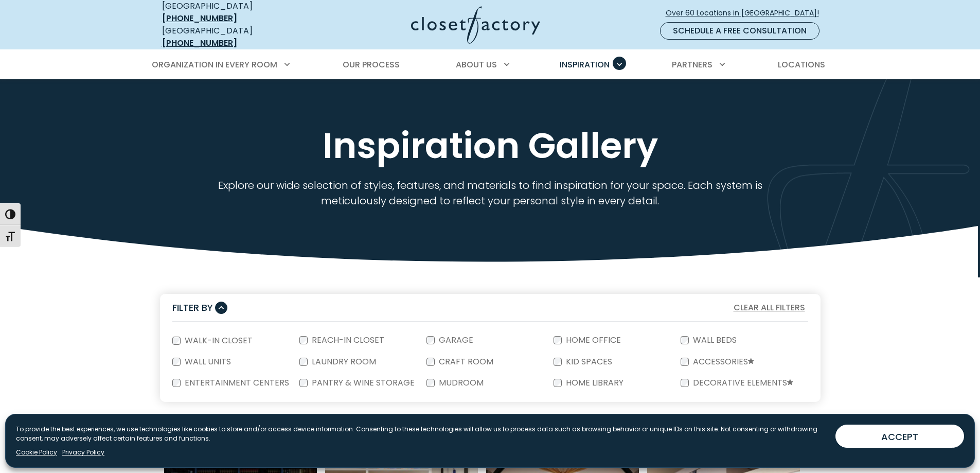 This screenshot has width=980, height=473. I want to click on p: To provide the best experiences, we use technologies like cookies to store and/or access device i..., so click(422, 434).